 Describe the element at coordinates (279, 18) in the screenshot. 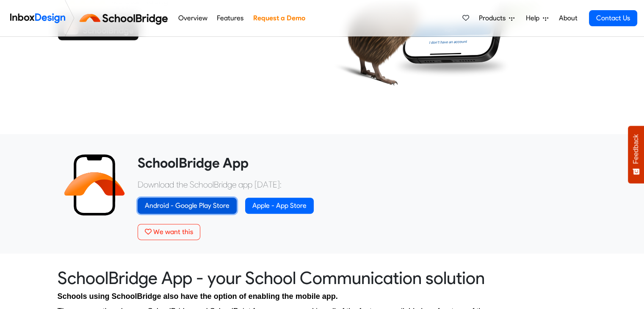

I see `a: Request a Demo` at that location.